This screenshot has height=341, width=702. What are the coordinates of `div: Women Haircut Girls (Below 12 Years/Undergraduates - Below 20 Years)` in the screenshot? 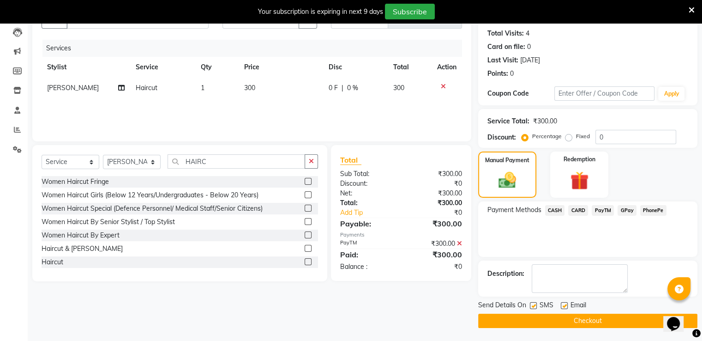 It's located at (150, 195).